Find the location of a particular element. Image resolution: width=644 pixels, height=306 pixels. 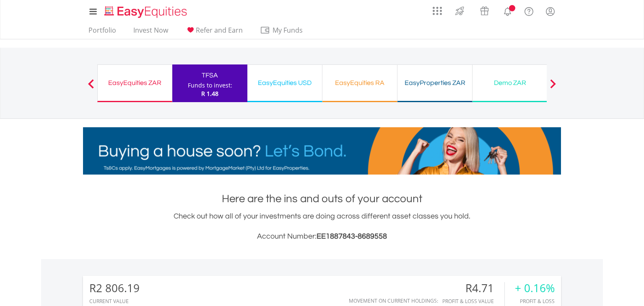

img: grid-menu-icon.svg is located at coordinates (438, 11).